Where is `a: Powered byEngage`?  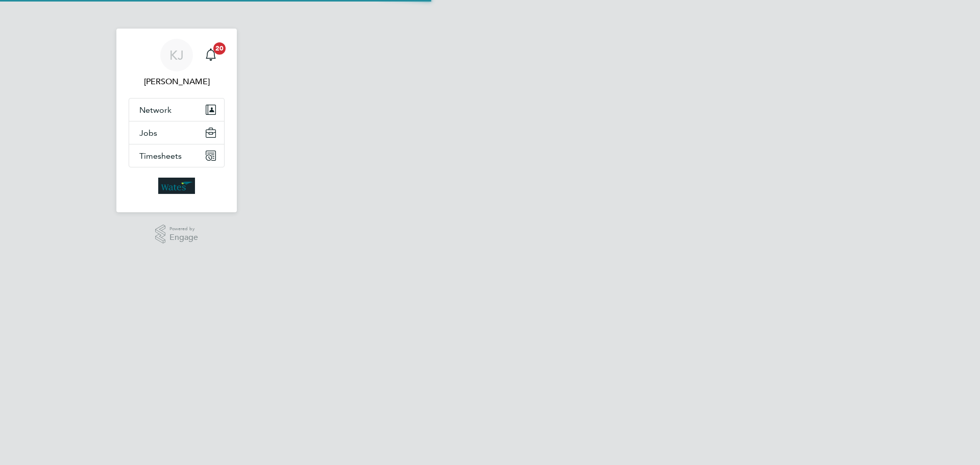
a: Powered byEngage is located at coordinates (177, 234).